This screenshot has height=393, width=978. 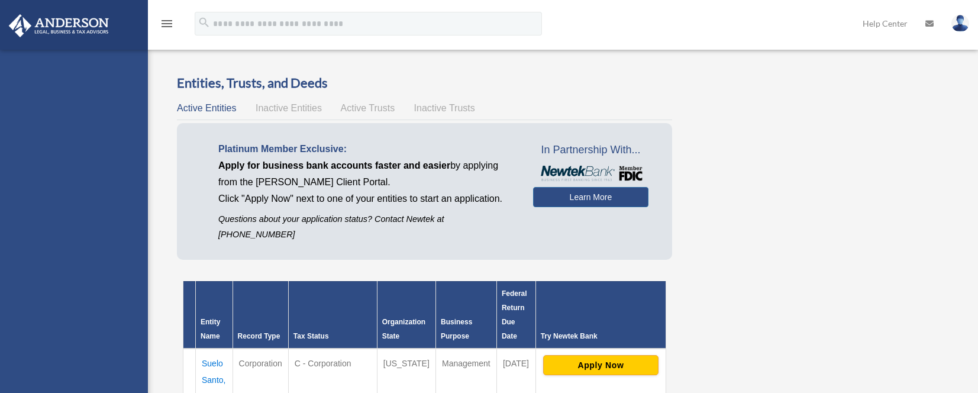 What do you see at coordinates (260, 315) in the screenshot?
I see `th: Record Type` at bounding box center [260, 315].